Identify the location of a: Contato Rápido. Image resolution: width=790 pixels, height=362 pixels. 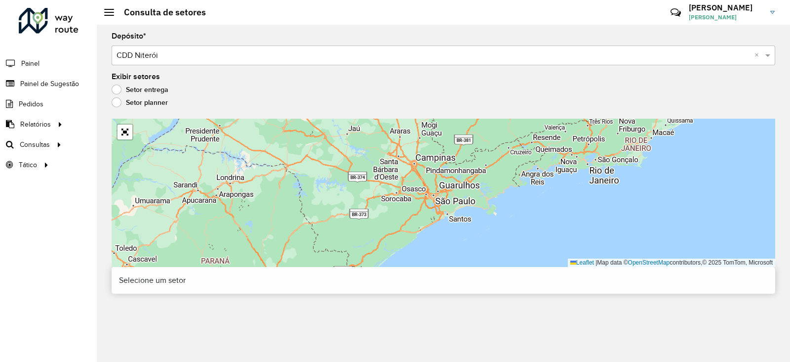
(676, 12).